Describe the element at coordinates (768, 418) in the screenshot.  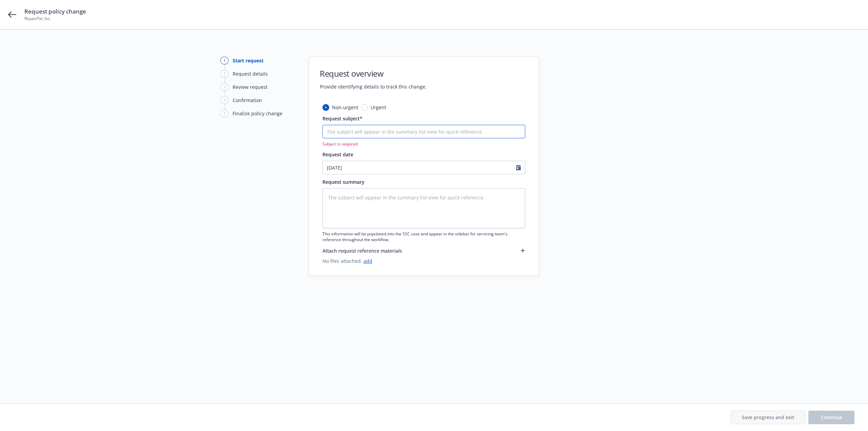
I see `button: Save progress and exit` at that location.